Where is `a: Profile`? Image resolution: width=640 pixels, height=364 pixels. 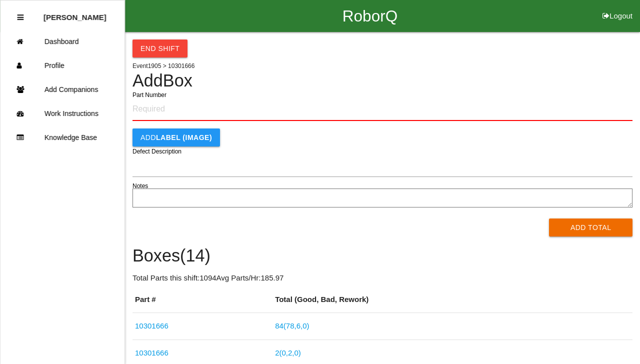 a: Profile is located at coordinates (62, 65).